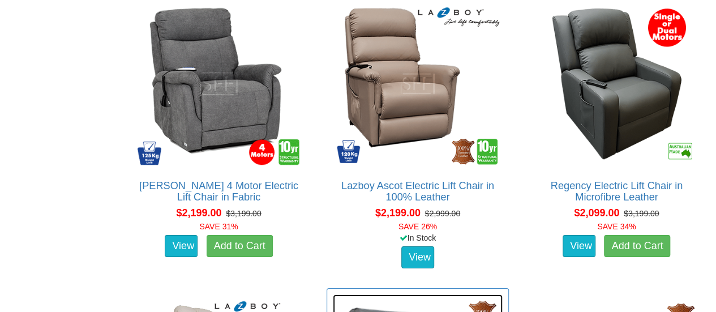 The width and height of the screenshot is (716, 312). Describe the element at coordinates (418, 227) in the screenshot. I see `font: SAVE 26%` at that location.